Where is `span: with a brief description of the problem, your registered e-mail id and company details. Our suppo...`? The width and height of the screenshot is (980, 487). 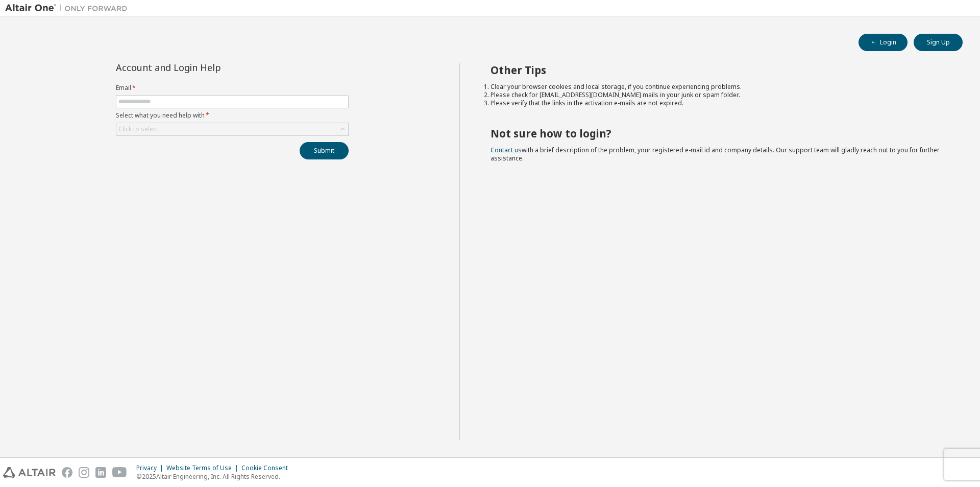
span: with a brief description of the problem, your registered e-mail id and company details. Our suppo... is located at coordinates (715, 154).